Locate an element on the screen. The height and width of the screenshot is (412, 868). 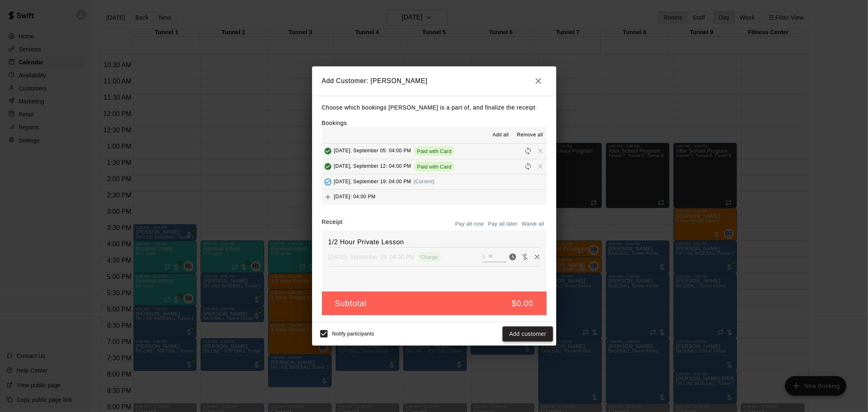
button: Remove is located at coordinates (537, 257).